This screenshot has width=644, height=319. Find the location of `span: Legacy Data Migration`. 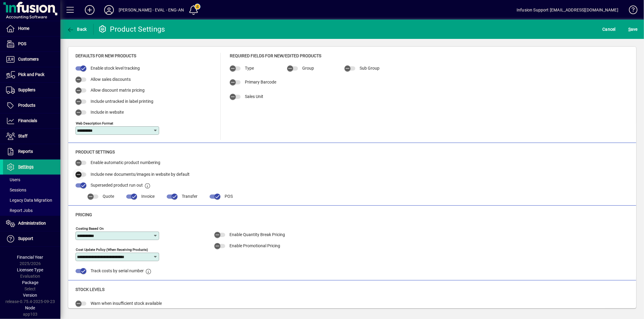

span: Legacy Data Migration is located at coordinates (29, 200).